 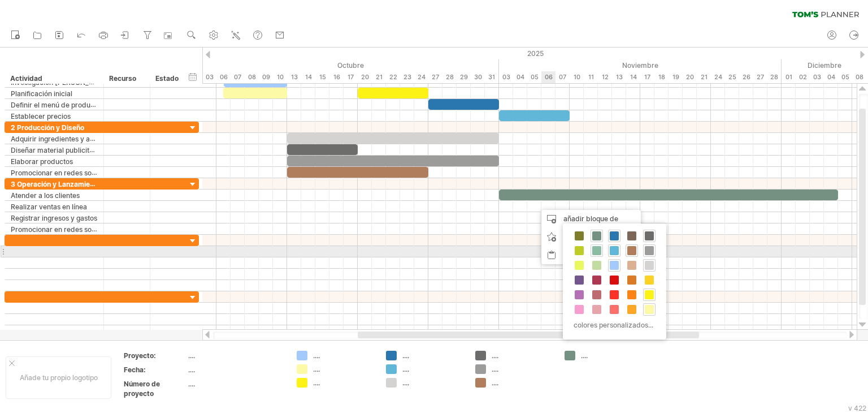 I want to click on font: 07, so click(x=562, y=77).